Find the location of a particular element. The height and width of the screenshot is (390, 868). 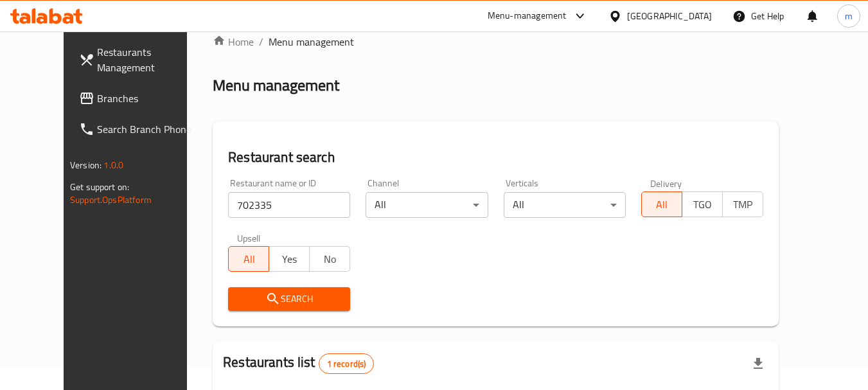

span: Version: is located at coordinates (85, 165).